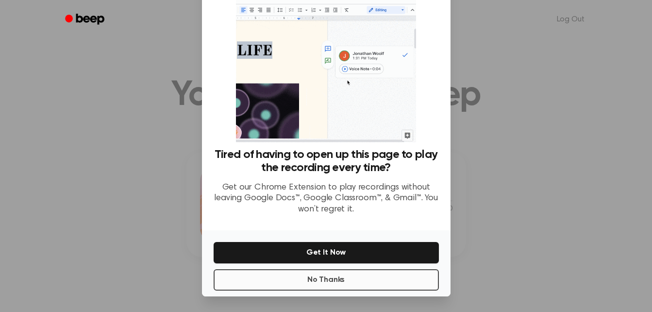  I want to click on button: No Thanks, so click(326, 280).